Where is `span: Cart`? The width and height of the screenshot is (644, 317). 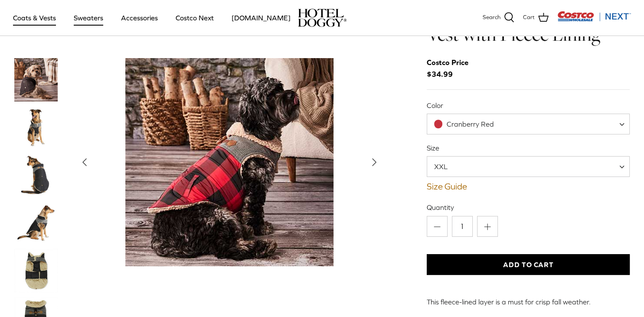
span: Cart is located at coordinates (528, 17).